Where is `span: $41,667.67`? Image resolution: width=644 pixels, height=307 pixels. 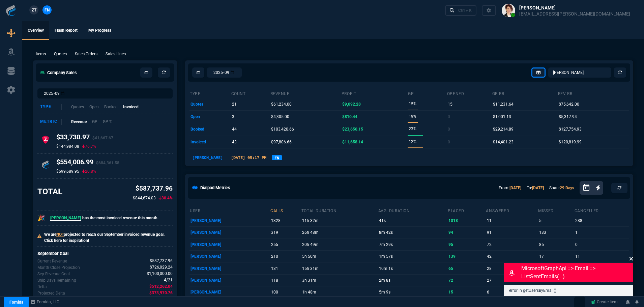 span: $41,667.67 is located at coordinates (103, 138).